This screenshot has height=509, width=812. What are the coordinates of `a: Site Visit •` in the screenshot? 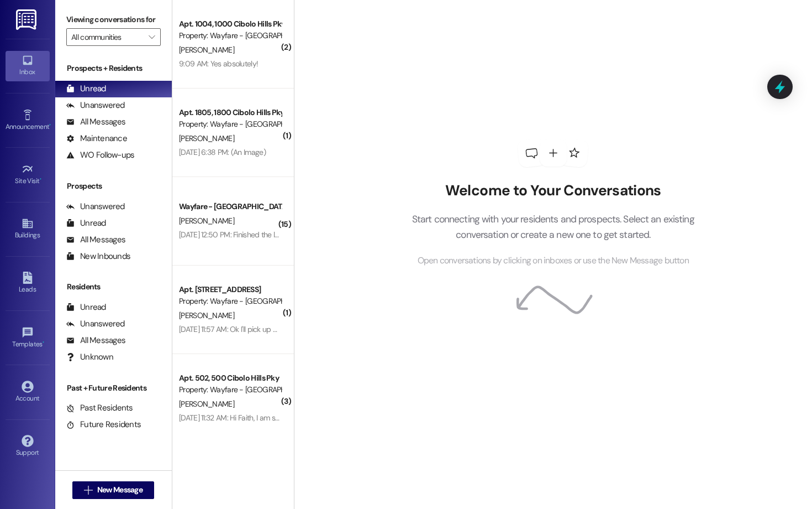 It's located at (27, 175).